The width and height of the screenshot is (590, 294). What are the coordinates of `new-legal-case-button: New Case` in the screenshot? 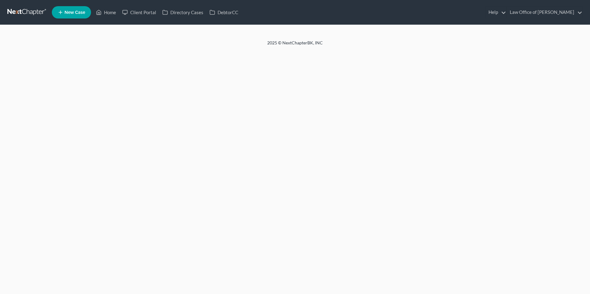 It's located at (71, 12).